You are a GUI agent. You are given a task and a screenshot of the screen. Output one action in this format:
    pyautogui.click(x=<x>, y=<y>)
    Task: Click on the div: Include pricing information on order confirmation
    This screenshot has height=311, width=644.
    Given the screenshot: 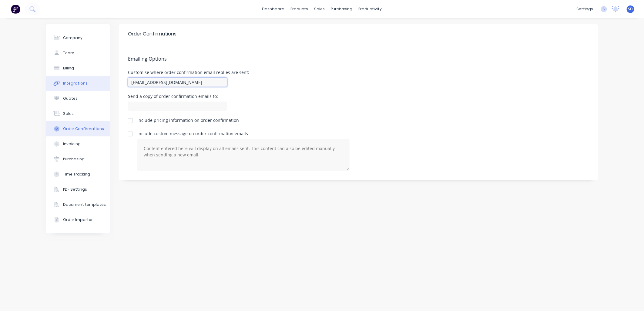 What is the action you would take?
    pyautogui.click(x=188, y=121)
    